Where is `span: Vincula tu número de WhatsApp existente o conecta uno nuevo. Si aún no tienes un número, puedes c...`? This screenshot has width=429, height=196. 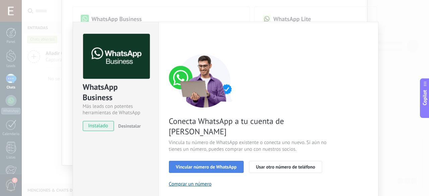
span: Vincula tu número de WhatsApp existente o conecta uno nuevo. Si aún no tienes un número, puedes c... is located at coordinates (249, 146).